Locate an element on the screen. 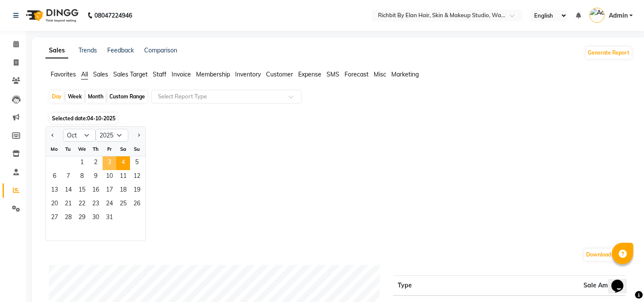 The image size is (644, 302). div: Saturday, October 18, 2025 is located at coordinates (123, 191).